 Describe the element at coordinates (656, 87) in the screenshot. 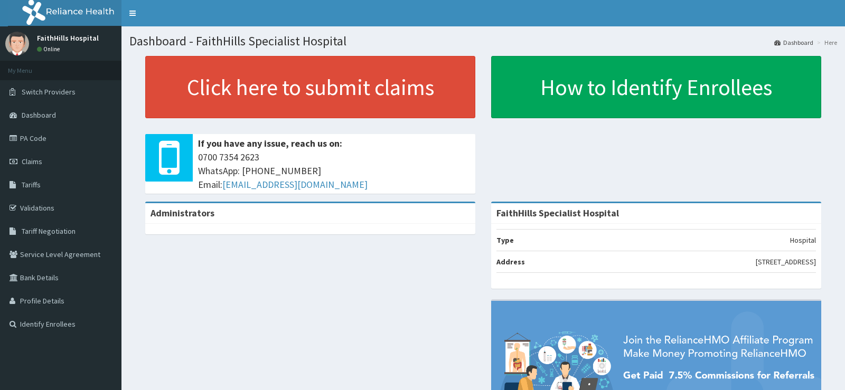

I see `a: How to Identify Enrollees` at that location.